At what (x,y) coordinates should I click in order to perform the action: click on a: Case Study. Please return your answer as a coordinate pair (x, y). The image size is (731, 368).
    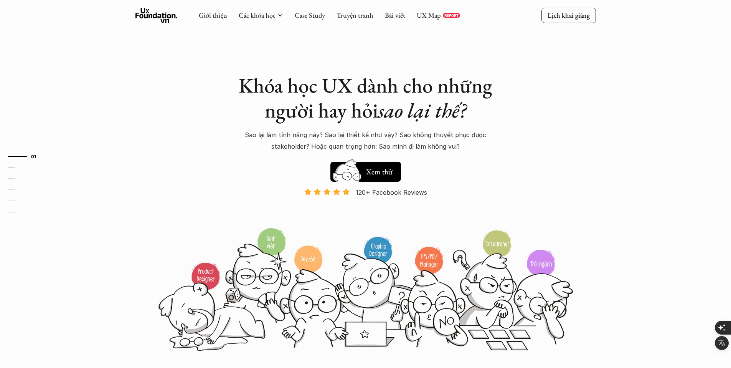
    Looking at the image, I should click on (310, 15).